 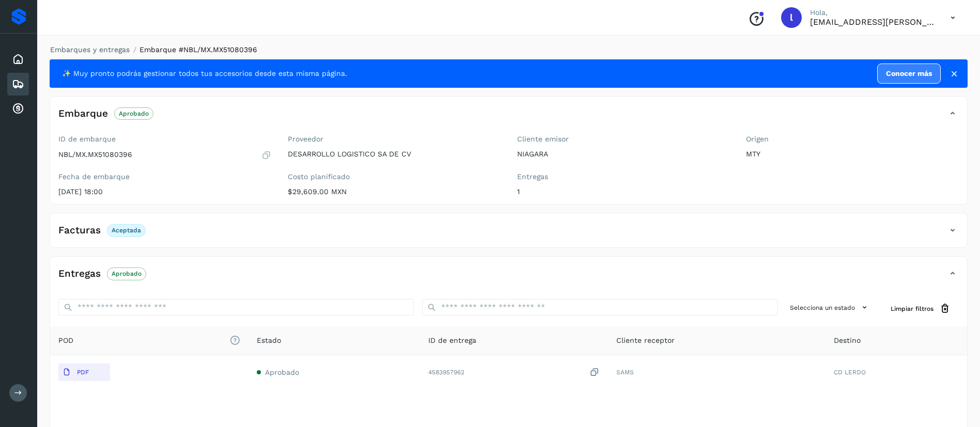 I want to click on p: Hola,, so click(x=872, y=13).